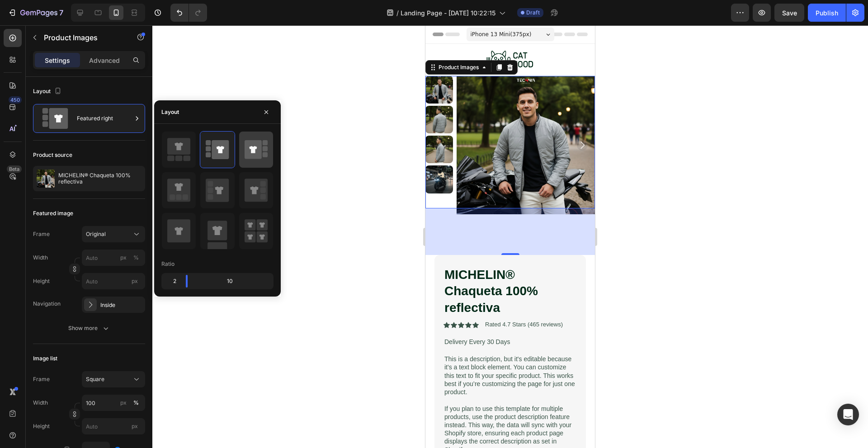  Describe the element at coordinates (188, 13) in the screenshot. I see `div: Undo/Redo` at that location.